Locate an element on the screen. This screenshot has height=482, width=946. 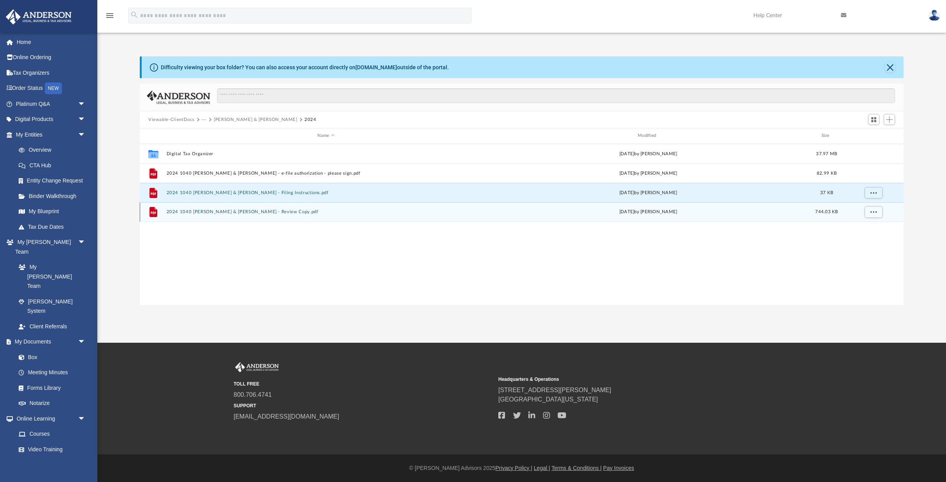
a: Overview is located at coordinates (54, 150).